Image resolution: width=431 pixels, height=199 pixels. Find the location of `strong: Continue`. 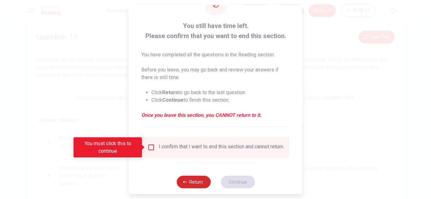

strong: Continue is located at coordinates (173, 100).